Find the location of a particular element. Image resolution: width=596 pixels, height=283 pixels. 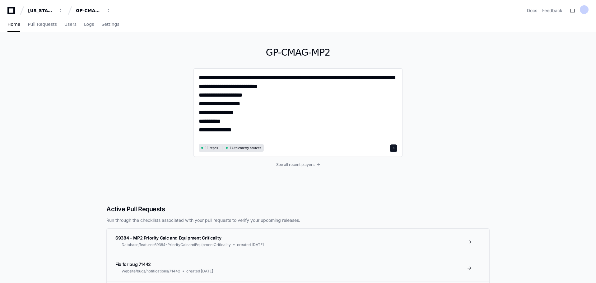

a: Pull Requests is located at coordinates (42, 25).